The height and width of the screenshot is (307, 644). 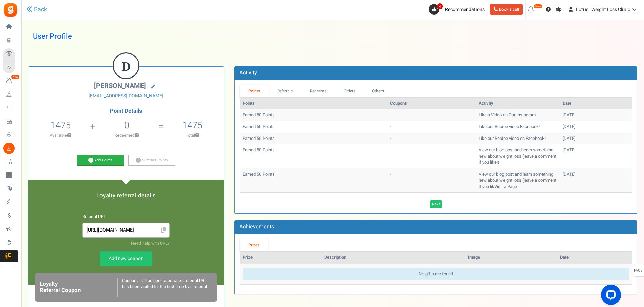 What do you see at coordinates (164, 230) in the screenshot?
I see `span: Click to Copy` at bounding box center [164, 230].